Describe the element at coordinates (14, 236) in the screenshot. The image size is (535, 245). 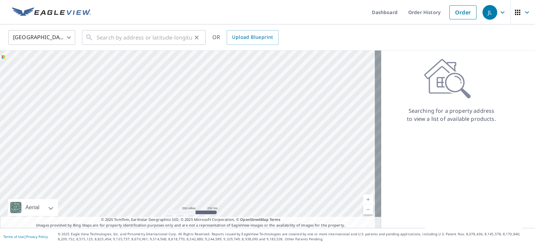
I see `a: Terms of Use` at that location.